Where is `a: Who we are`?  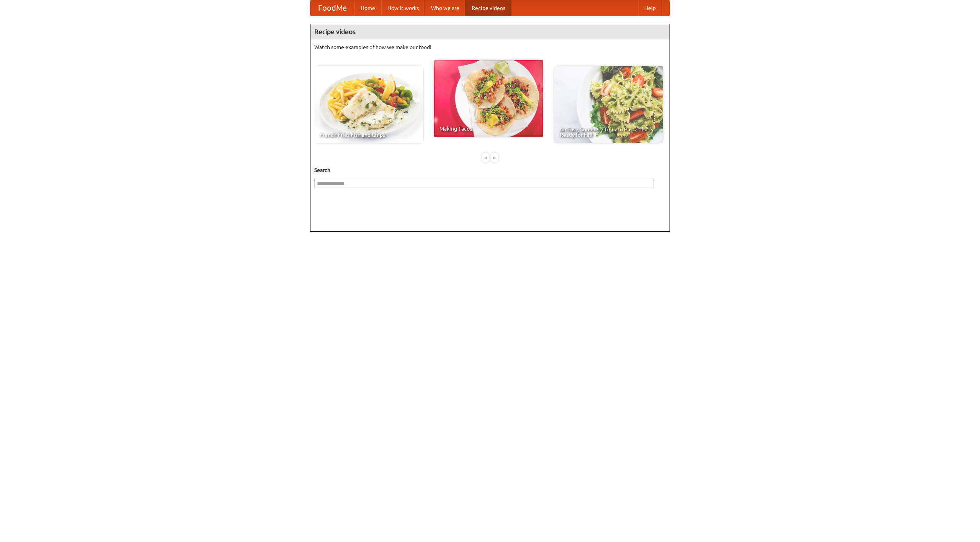
a: Who we are is located at coordinates (445, 8).